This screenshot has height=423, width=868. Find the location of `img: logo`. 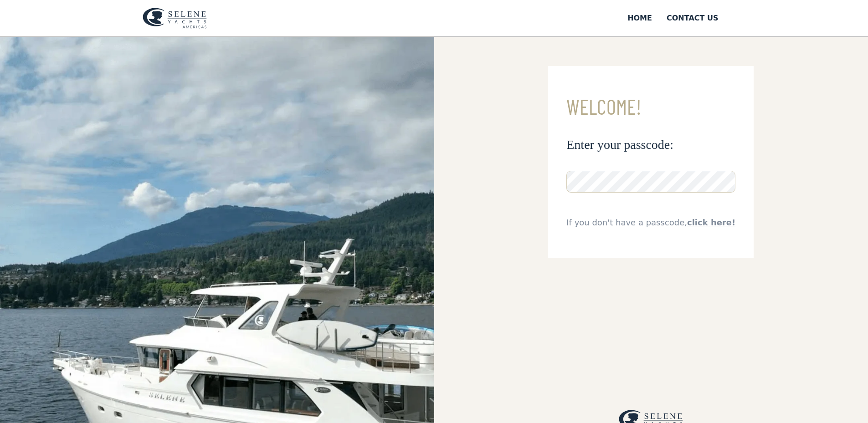

img: logo is located at coordinates (175, 18).